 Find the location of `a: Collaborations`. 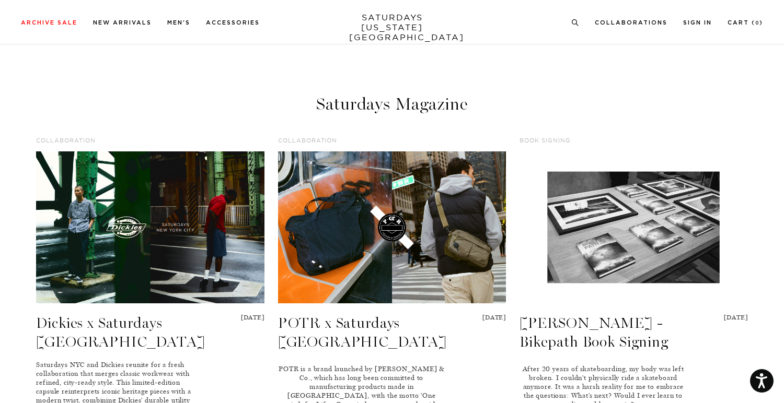

a: Collaborations is located at coordinates (631, 22).